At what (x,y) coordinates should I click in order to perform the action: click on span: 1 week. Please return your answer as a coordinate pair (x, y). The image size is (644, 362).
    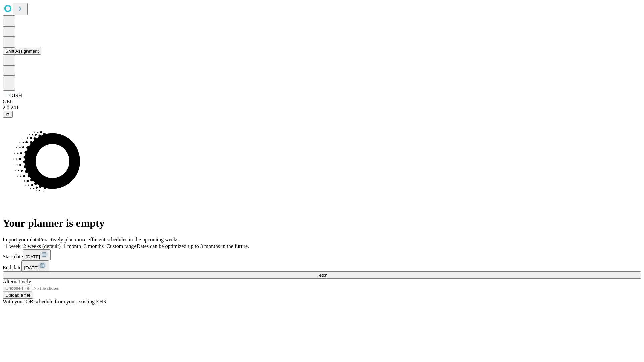
    Looking at the image, I should click on (13, 246).